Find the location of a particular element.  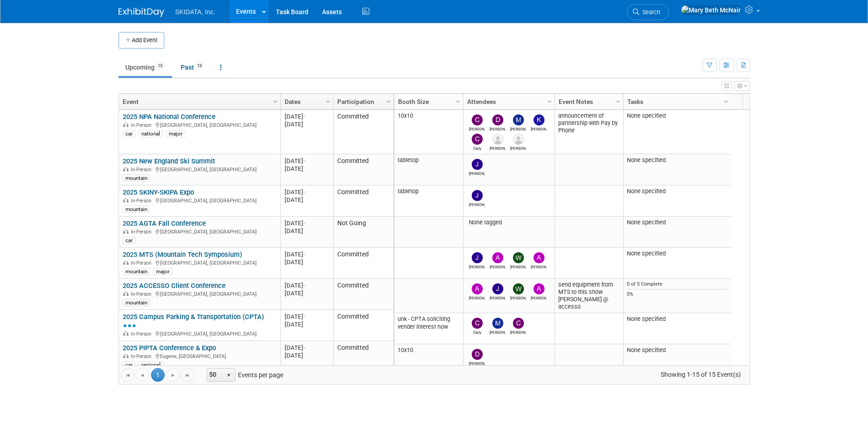

div: mountain is located at coordinates (137, 178).